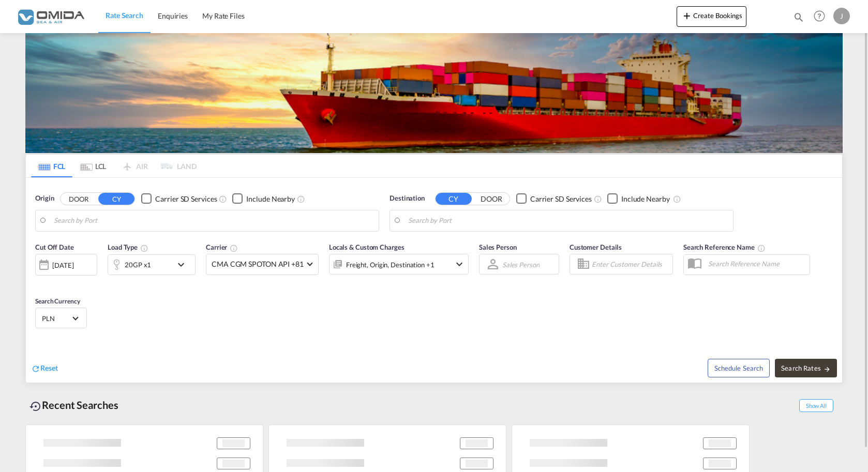 The image size is (868, 472). I want to click on img: 459c566038e111ed959c4fc4f0a4b274.png, so click(50, 16).